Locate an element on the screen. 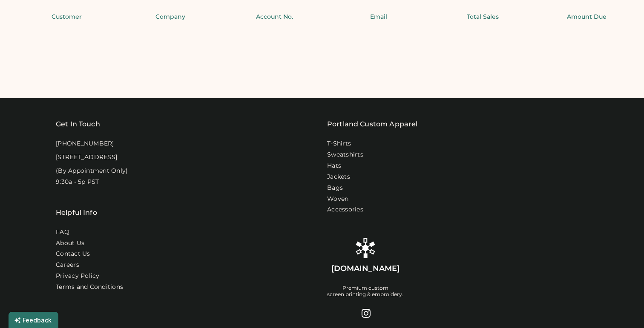 Image resolution: width=644 pixels, height=328 pixels. a: FAQ is located at coordinates (63, 232).